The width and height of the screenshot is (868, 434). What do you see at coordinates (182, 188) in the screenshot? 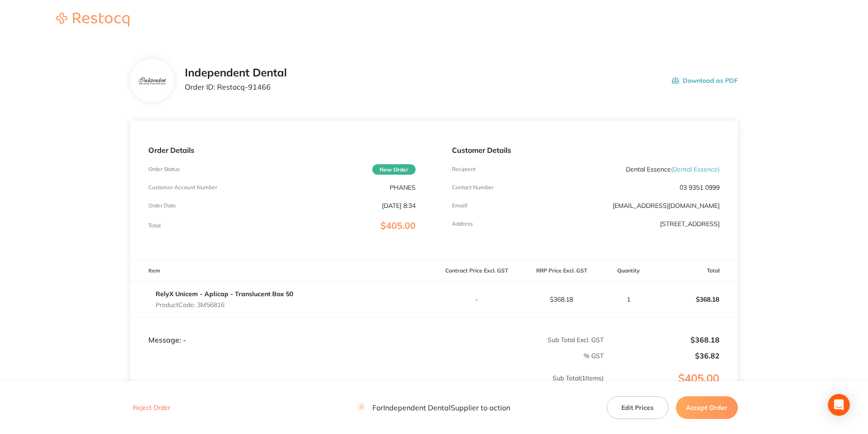
I see `p: Customer Account Number` at bounding box center [182, 188].